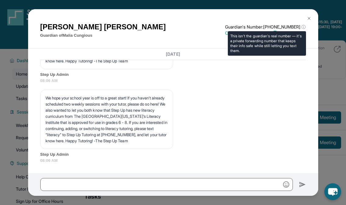 The height and width of the screenshot is (205, 346). What do you see at coordinates (267, 43) in the screenshot?
I see `div: This isn't the guardian's real number — it's a private forwarding number that keeps their info sa...` at bounding box center [267, 43].